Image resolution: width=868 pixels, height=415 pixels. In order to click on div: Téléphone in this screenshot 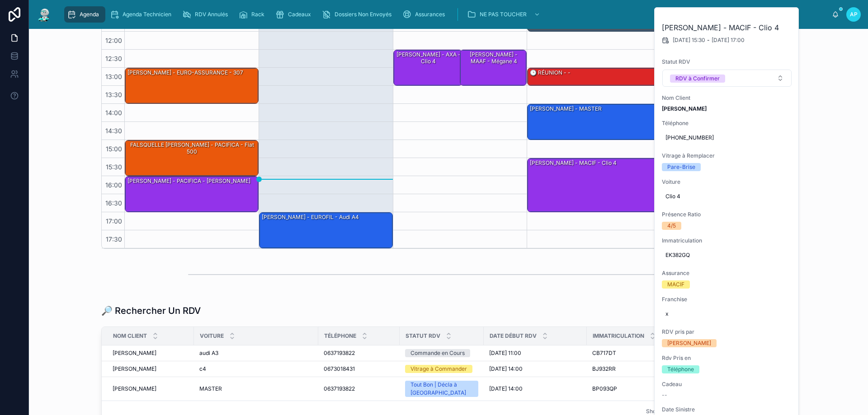, I will do `click(680, 369)`.